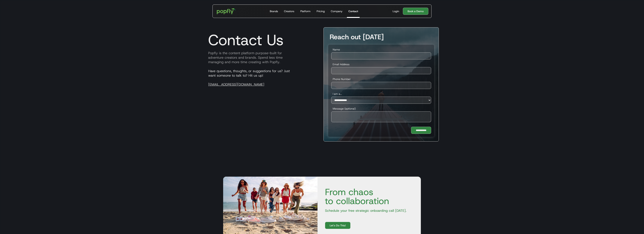 This screenshot has width=644, height=234. Describe the element at coordinates (337, 11) in the screenshot. I see `a: Company` at that location.